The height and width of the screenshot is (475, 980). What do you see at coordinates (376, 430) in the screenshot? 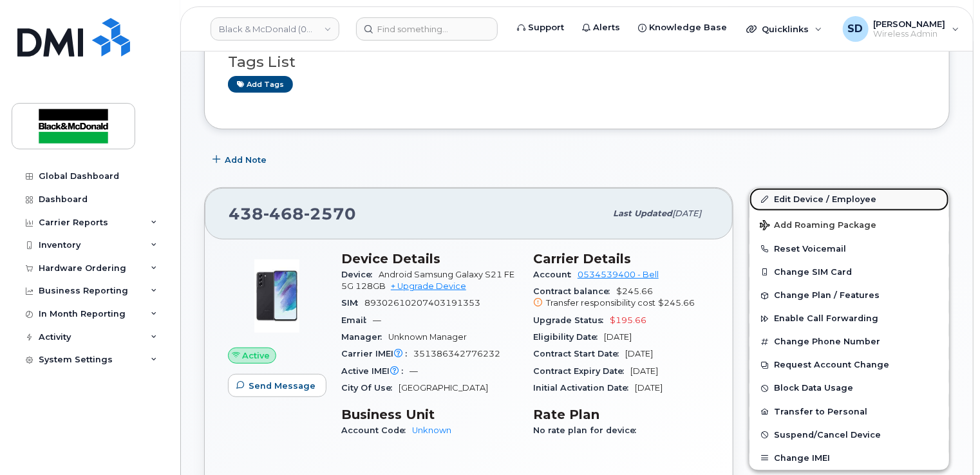
I see `span: Account Code` at bounding box center [376, 430].